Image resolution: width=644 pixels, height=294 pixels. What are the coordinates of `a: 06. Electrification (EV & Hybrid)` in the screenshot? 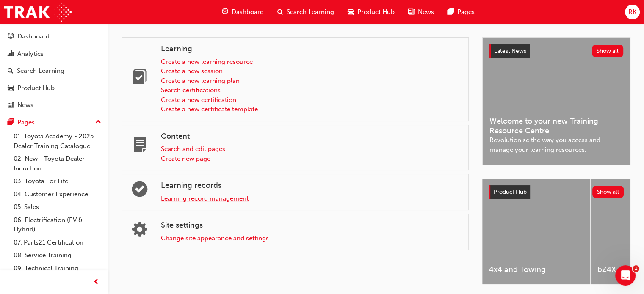 It's located at (57, 225).